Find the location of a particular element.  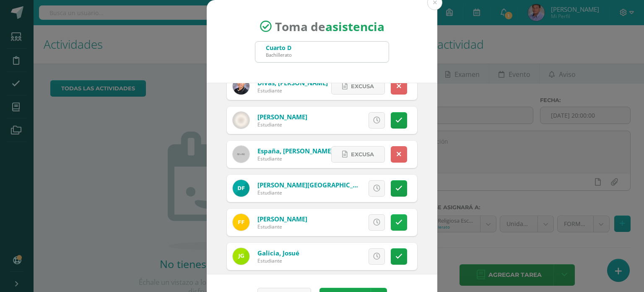

img: 220ce5d3993fa34477d298221c52156d.png is located at coordinates (241, 256).